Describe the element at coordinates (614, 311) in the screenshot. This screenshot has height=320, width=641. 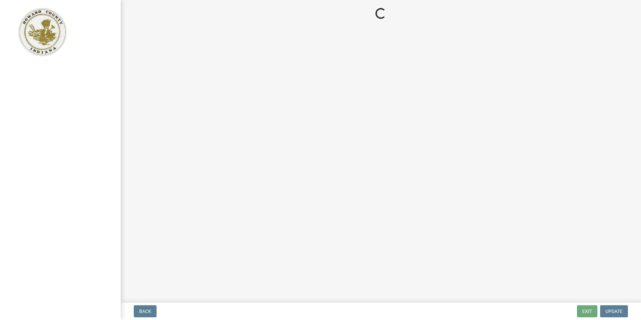
I see `span: Update` at that location.